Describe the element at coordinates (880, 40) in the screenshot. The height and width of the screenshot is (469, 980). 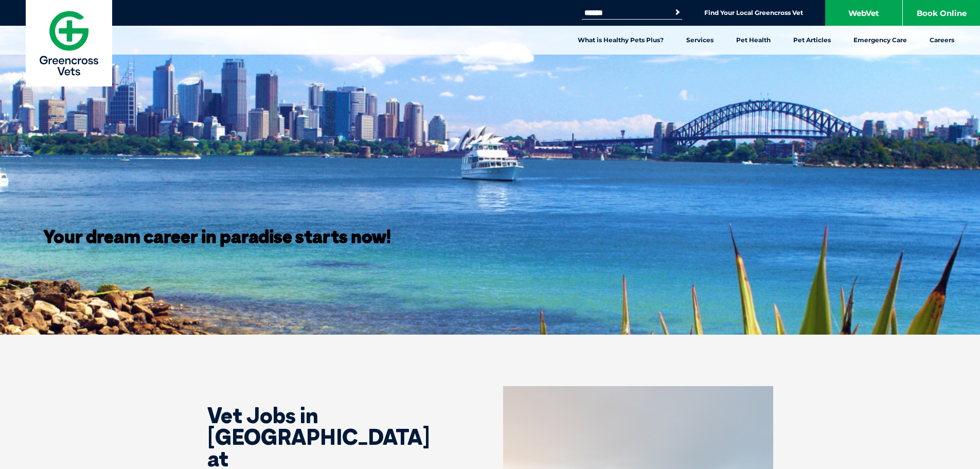
I see `a: Emergency Care` at that location.